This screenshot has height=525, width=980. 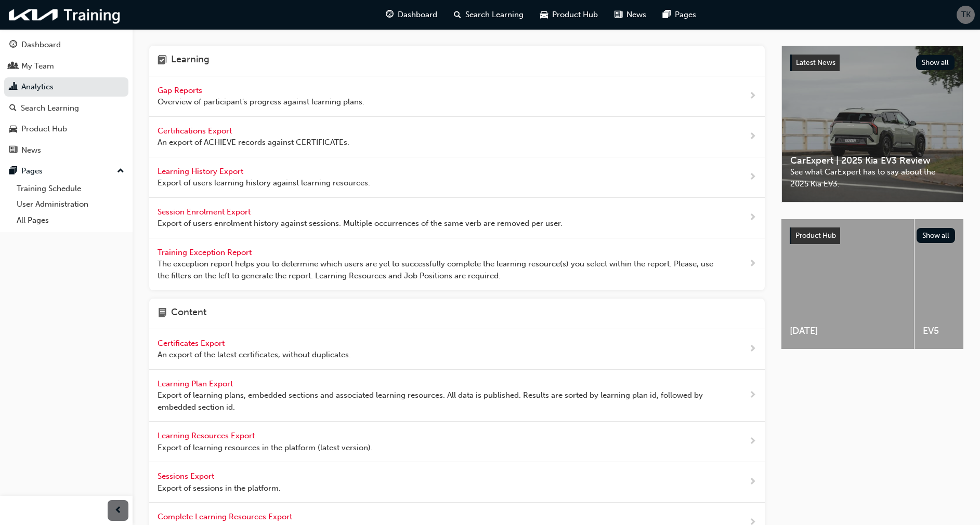 What do you see at coordinates (417, 15) in the screenshot?
I see `span: Dashboard` at bounding box center [417, 15].